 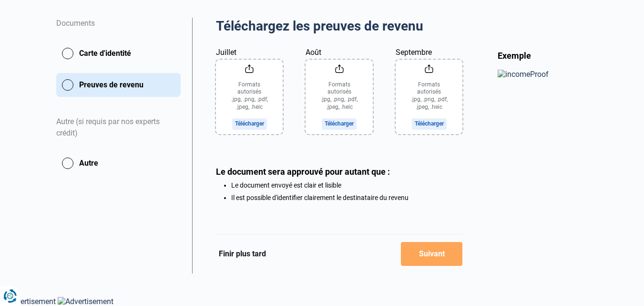 I want to click on label: Août, so click(x=313, y=52).